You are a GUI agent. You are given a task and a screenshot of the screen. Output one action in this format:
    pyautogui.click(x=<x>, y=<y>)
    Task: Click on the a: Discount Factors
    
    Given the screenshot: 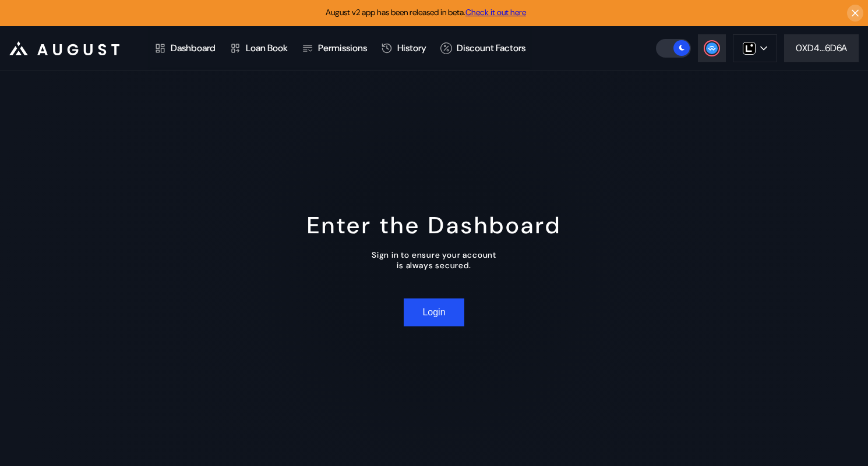 What is the action you would take?
    pyautogui.click(x=483, y=48)
    